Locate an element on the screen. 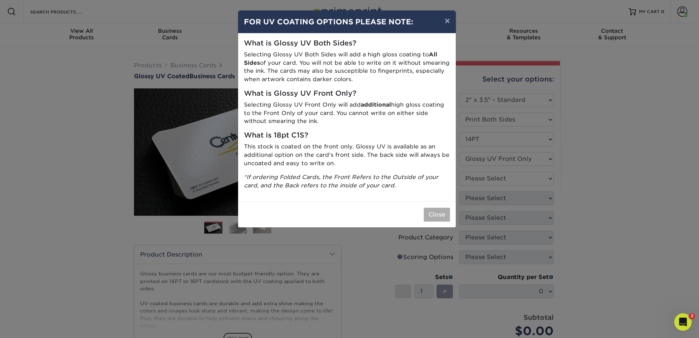 This screenshot has height=338, width=699. h5: What is Glossy UV Front Only? is located at coordinates (347, 94).